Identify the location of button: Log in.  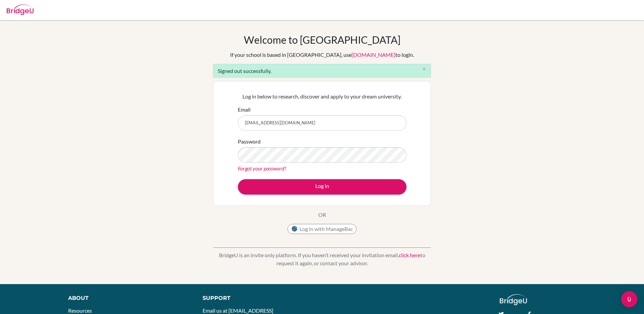
(322, 187).